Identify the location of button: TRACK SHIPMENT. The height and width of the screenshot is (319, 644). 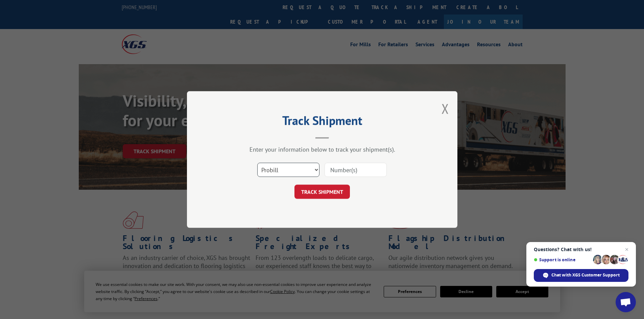
(322, 192).